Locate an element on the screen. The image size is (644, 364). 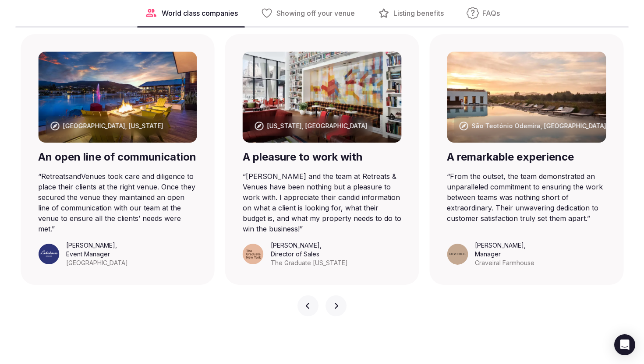
blockquote: “ From the outset, the team demonstrated an unparalleled commitment to ensuring the work between ... is located at coordinates (526, 198).